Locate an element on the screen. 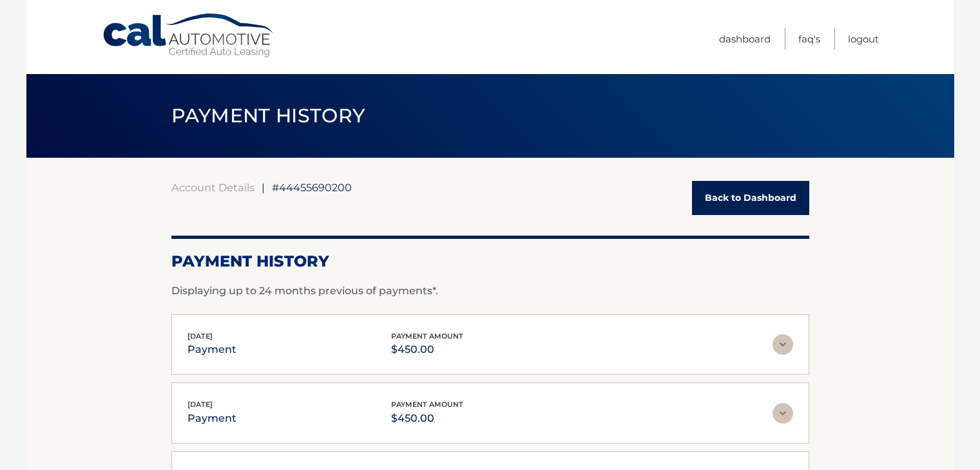 This screenshot has height=470, width=980. a: Logout is located at coordinates (864, 39).